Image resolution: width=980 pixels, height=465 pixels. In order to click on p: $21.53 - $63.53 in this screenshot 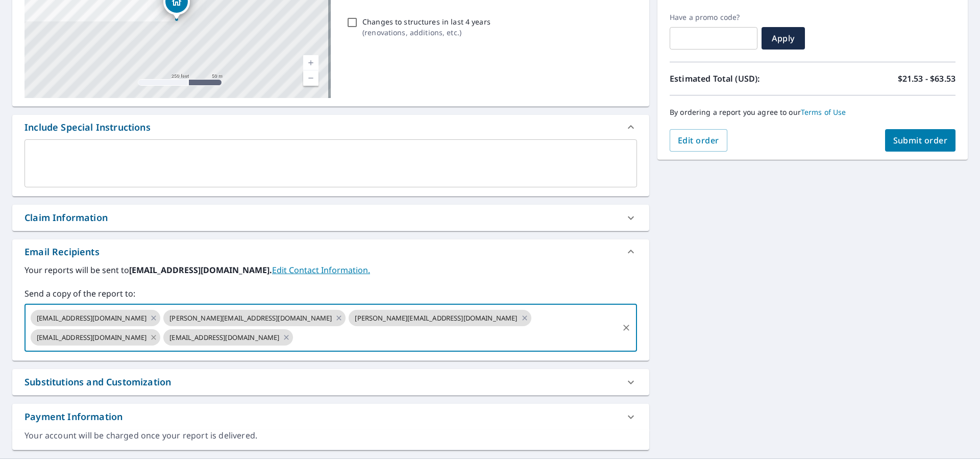, I will do `click(927, 78)`.